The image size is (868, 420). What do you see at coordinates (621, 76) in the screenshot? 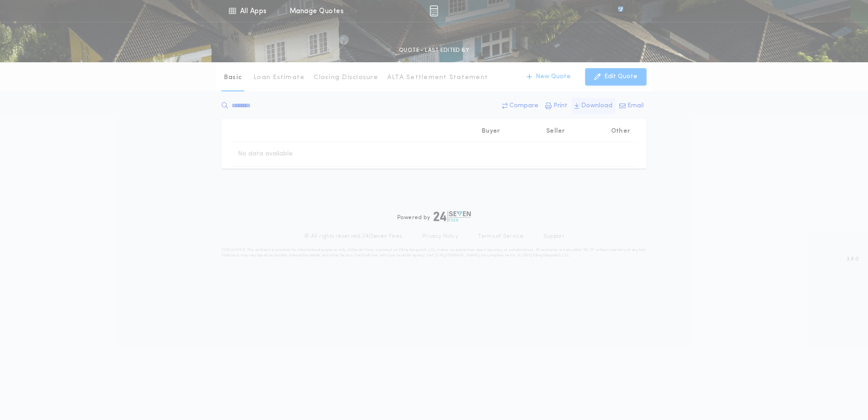
I see `p: Edit Quote` at bounding box center [621, 76].